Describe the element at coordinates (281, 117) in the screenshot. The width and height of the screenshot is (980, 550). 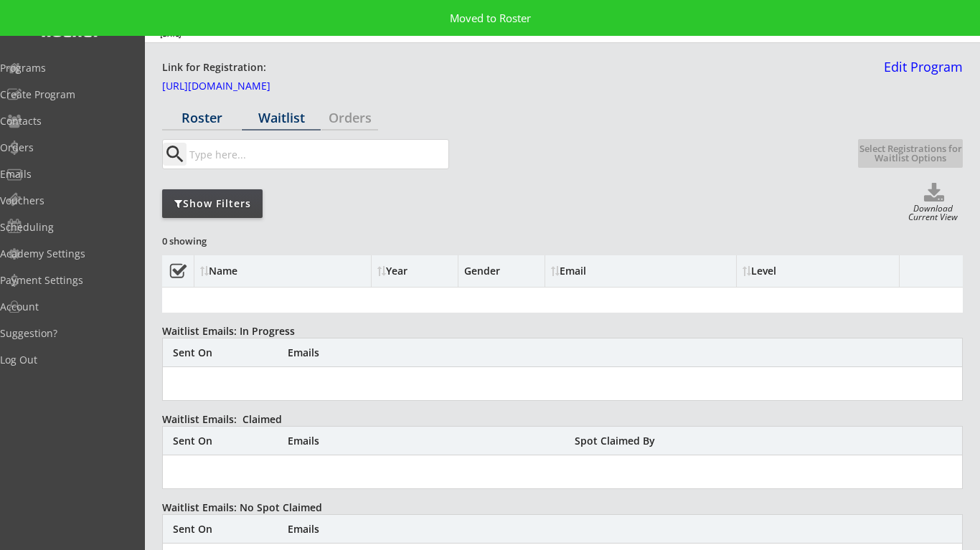
I see `div: Waitlist` at that location.